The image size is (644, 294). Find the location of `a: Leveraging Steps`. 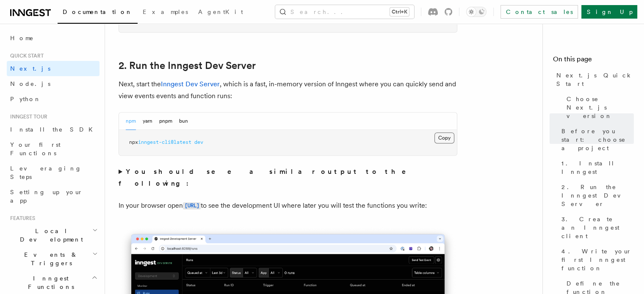

a: Leveraging Steps is located at coordinates (53, 173).